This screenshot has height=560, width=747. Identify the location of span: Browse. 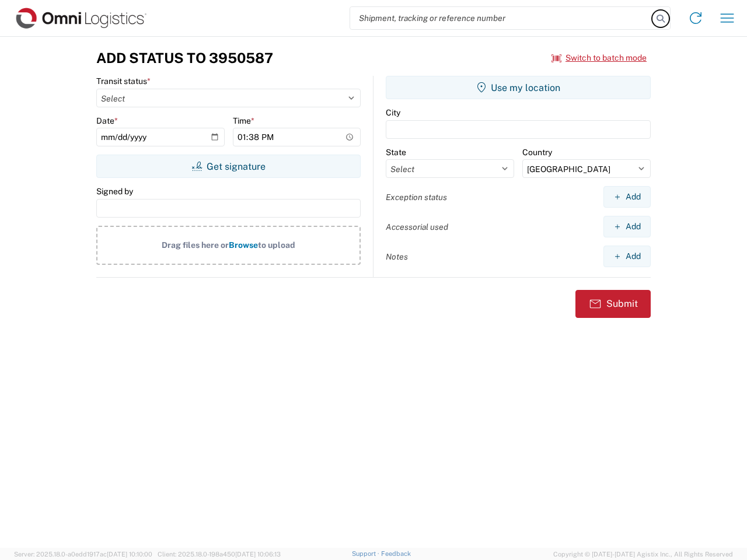
(244, 245).